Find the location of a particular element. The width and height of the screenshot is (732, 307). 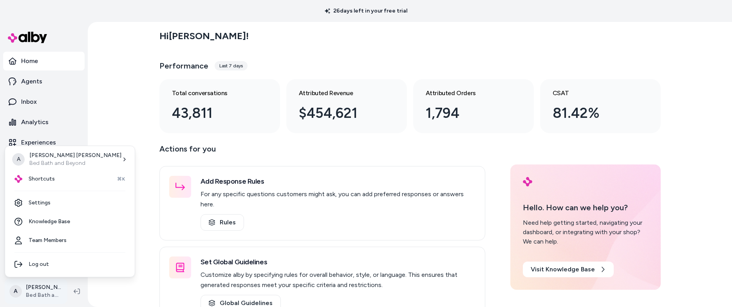

span: A is located at coordinates (18, 159).